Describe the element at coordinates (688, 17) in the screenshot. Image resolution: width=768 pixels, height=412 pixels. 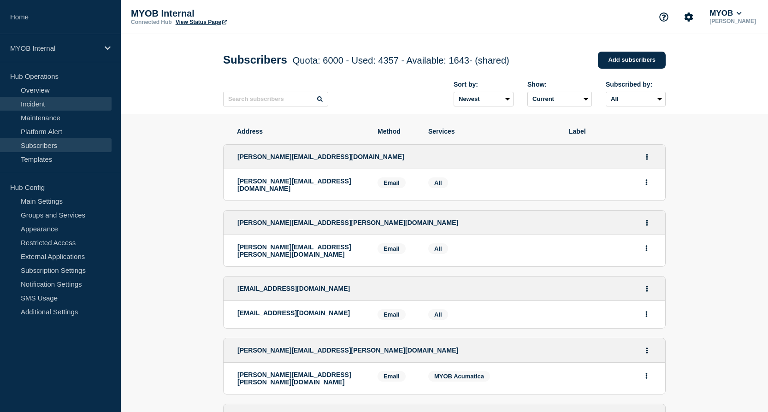
I see `button: Account settings` at that location.